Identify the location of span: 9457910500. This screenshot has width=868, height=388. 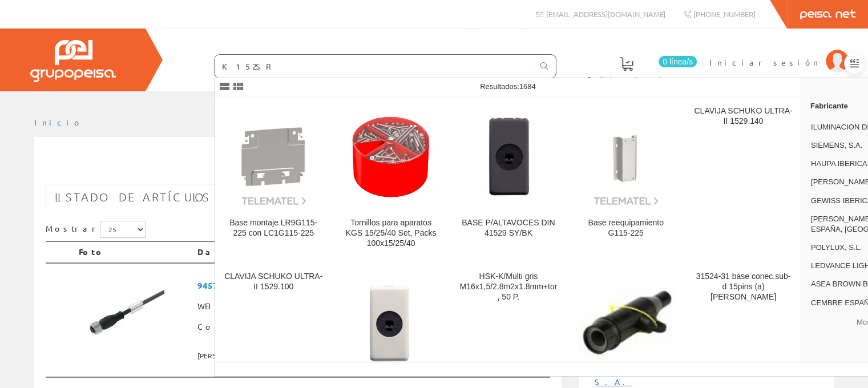
(371, 285).